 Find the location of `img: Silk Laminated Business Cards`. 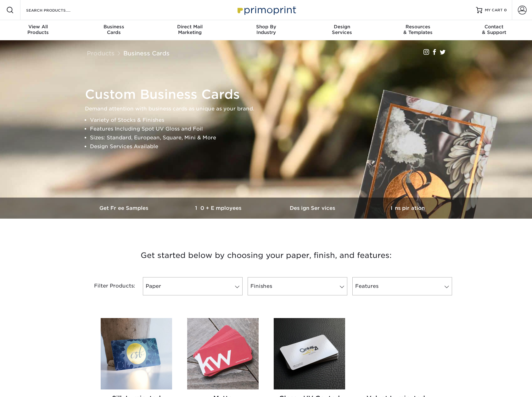

img: Silk Laminated Business Cards is located at coordinates (136, 354).